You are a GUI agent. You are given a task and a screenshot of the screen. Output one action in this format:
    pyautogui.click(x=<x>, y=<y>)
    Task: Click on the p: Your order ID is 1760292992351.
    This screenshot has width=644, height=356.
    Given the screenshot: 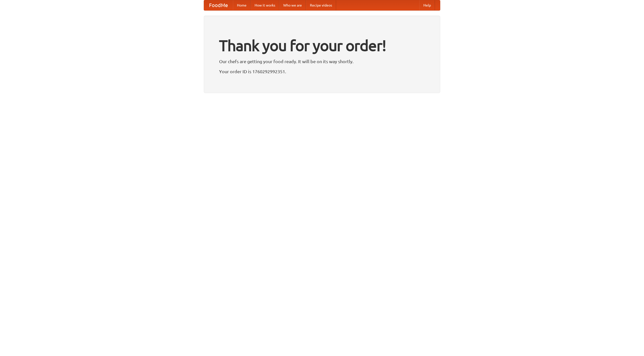 What is the action you would take?
    pyautogui.click(x=322, y=71)
    